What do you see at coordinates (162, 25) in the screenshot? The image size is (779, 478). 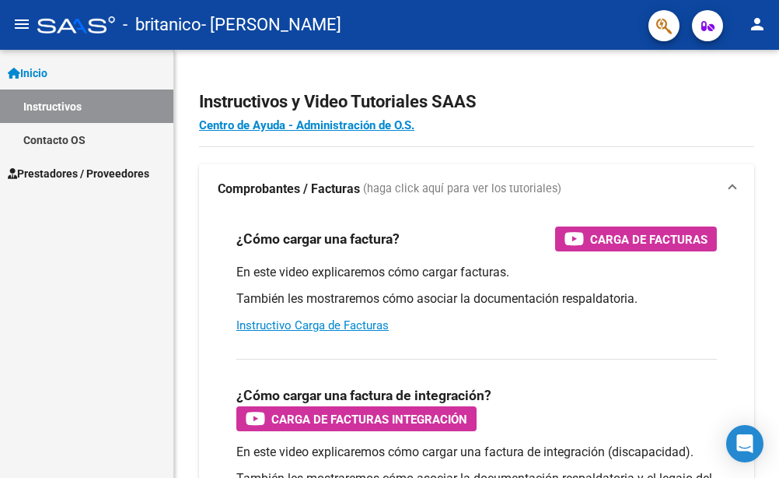 I see `span: - britanico` at bounding box center [162, 25].